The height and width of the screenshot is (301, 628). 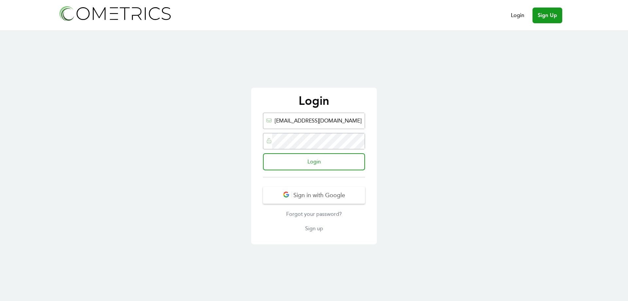 I want to click on button: Sign in with Google, so click(x=314, y=195).